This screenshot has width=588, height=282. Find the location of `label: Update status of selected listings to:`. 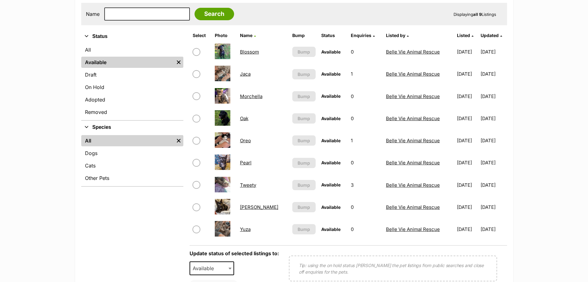

label: Update status of selected listings to: is located at coordinates (234, 253).